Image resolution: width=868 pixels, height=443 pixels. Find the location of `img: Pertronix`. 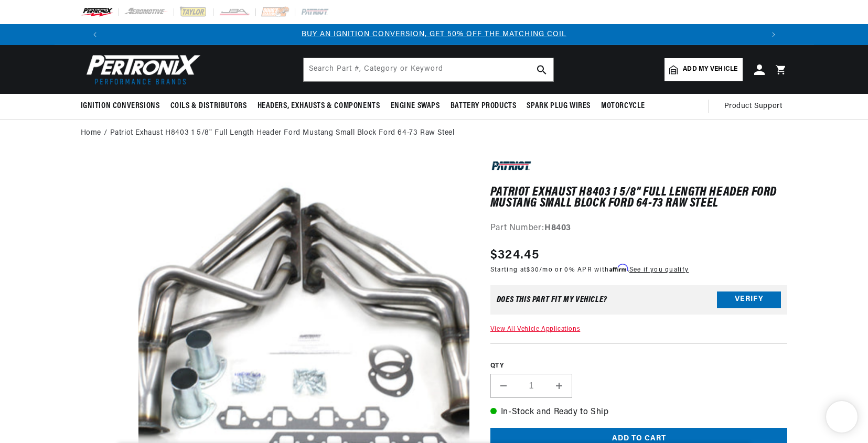

img: Pertronix is located at coordinates (141, 69).